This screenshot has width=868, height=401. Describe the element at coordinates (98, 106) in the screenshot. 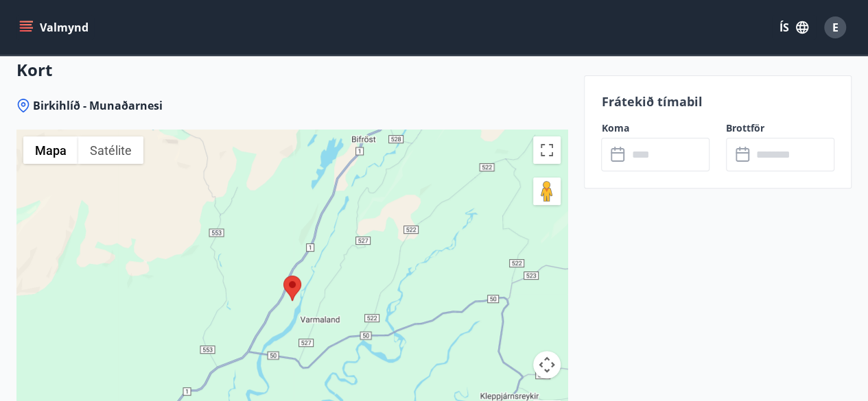

I see `span: Birkihlíð - Munaðarnesi` at that location.